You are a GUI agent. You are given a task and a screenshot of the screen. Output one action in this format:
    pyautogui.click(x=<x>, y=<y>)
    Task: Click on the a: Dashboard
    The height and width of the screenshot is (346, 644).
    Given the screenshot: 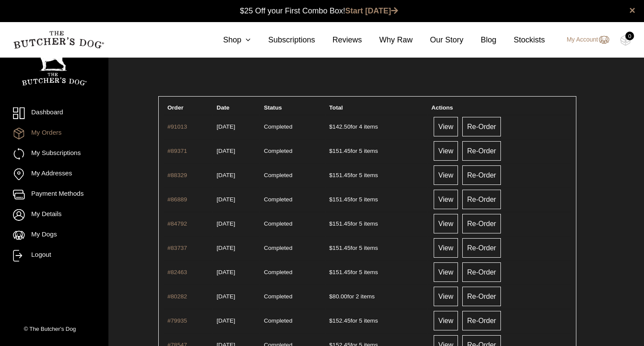 What is the action you would take?
    pyautogui.click(x=54, y=113)
    